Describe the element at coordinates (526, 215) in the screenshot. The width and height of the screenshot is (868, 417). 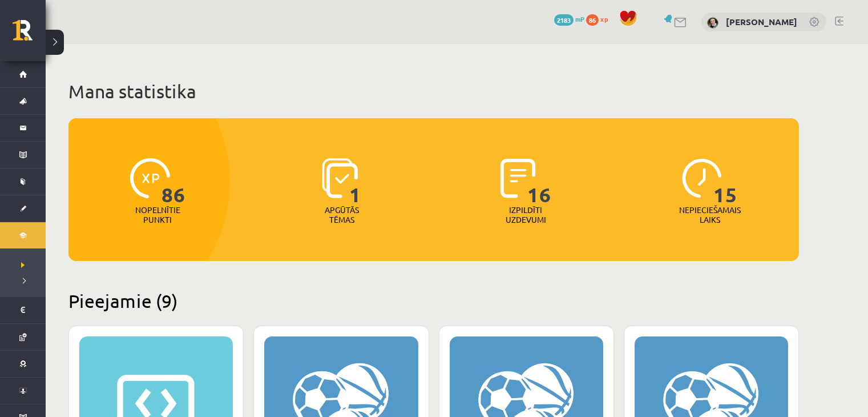
I see `p: Izpildīti uzdevumi` at that location.